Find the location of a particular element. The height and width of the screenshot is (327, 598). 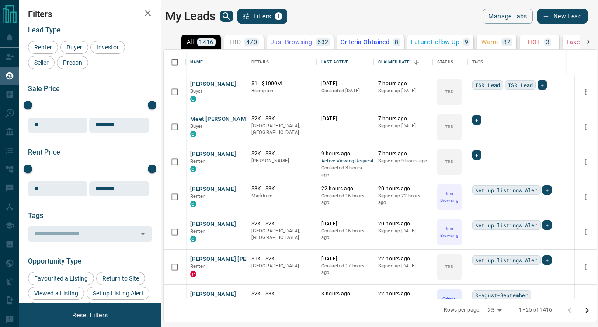

span: Rent Price is located at coordinates (44, 152).